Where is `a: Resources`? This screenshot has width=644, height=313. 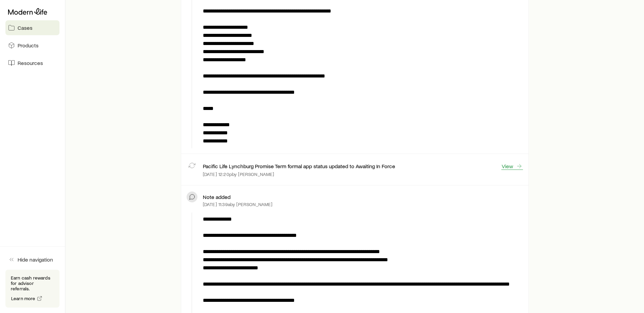
a: Resources is located at coordinates (32, 63).